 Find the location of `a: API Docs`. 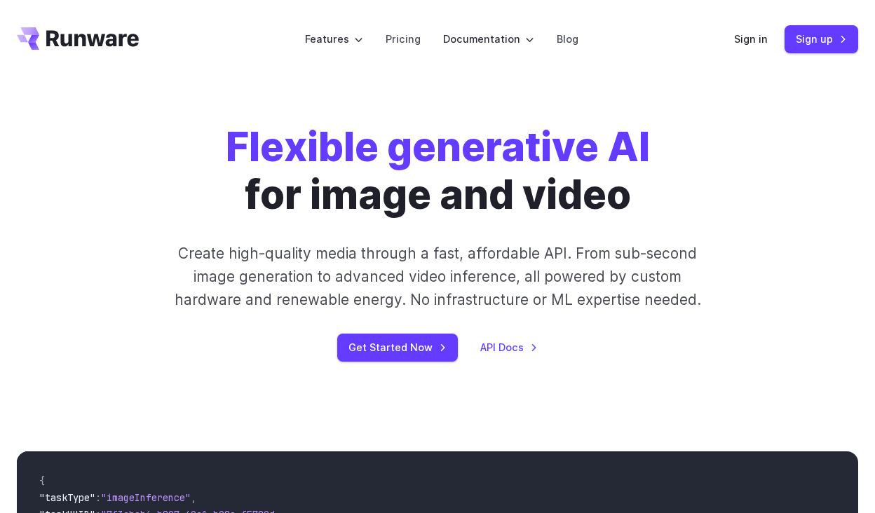

a: API Docs is located at coordinates (509, 347).